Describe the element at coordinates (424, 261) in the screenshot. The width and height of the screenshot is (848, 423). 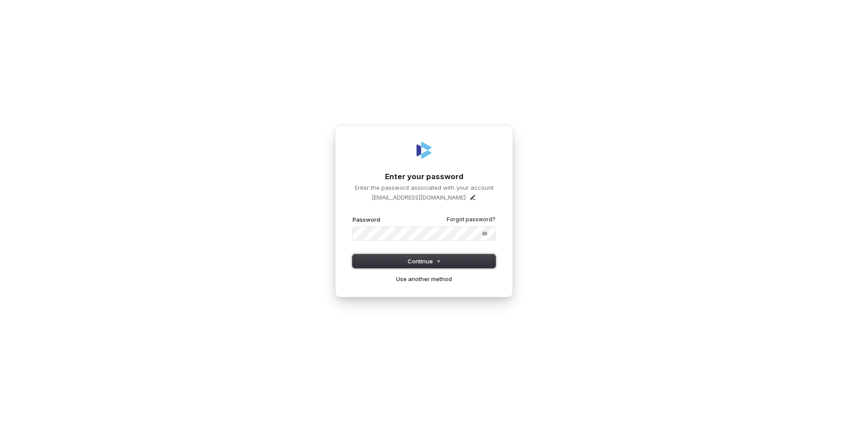
I see `span: Continue` at that location.